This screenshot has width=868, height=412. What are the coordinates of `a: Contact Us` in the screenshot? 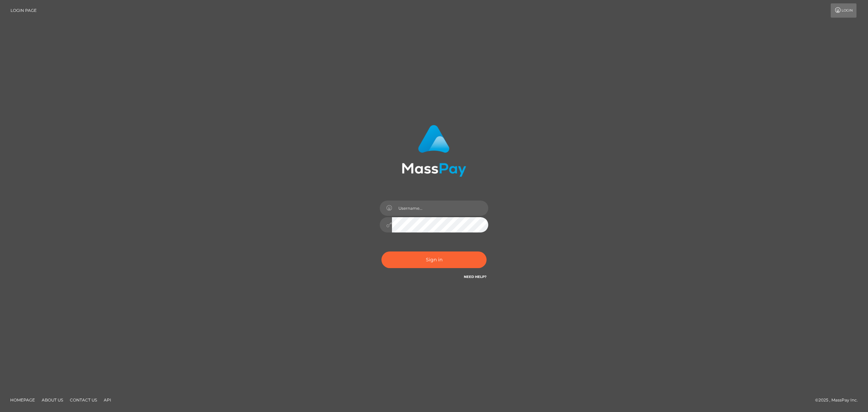 It's located at (83, 400).